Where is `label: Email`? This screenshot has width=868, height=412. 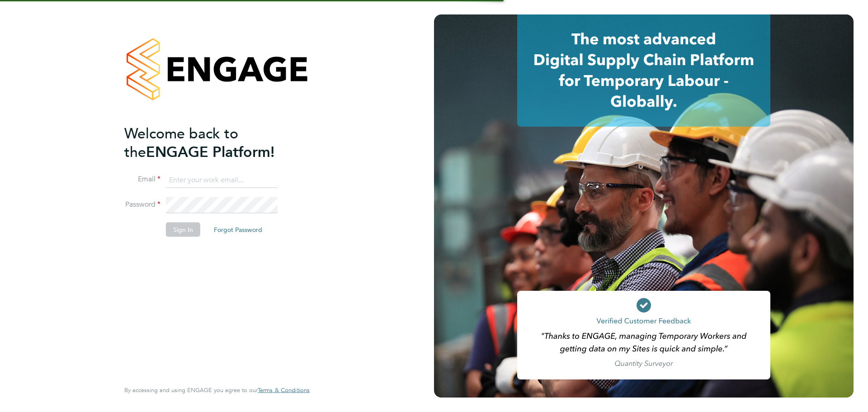 label: Email is located at coordinates (143, 179).